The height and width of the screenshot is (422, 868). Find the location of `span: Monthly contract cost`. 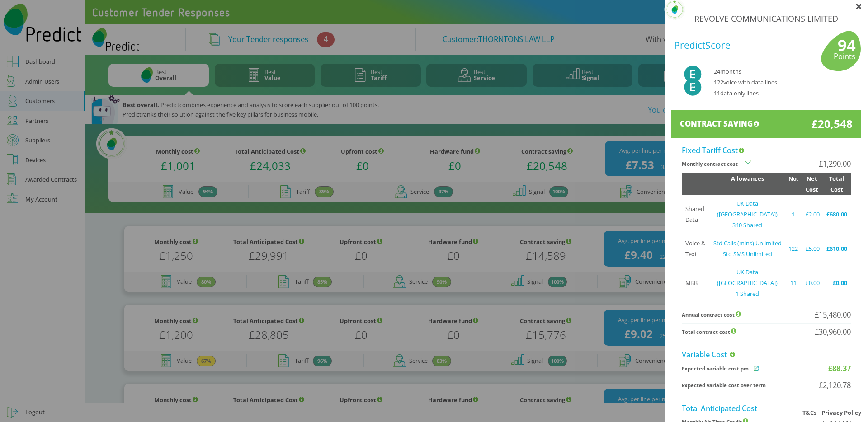

span: Monthly contract cost is located at coordinates (750, 164).